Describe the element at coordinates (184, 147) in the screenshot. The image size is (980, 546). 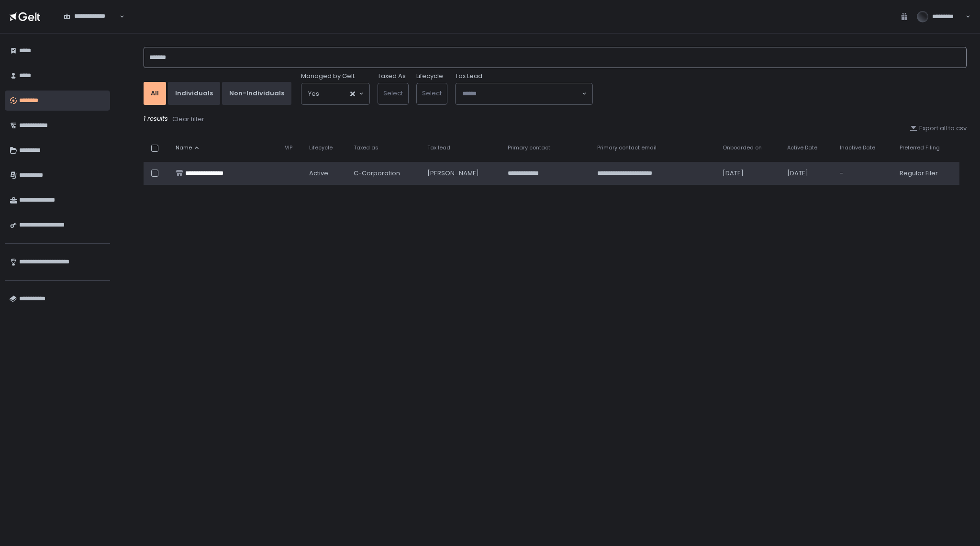
I see `span: Name` at that location.